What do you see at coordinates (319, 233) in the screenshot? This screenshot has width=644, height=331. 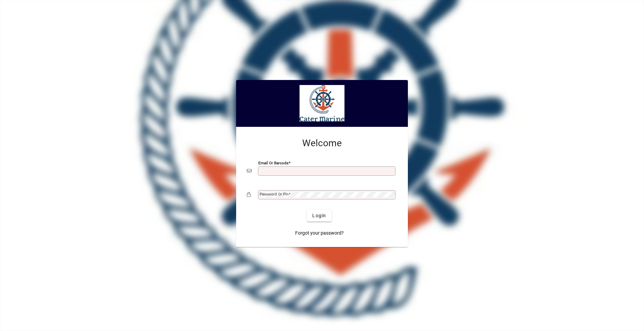 I see `a: Forgot your password?` at bounding box center [319, 233].